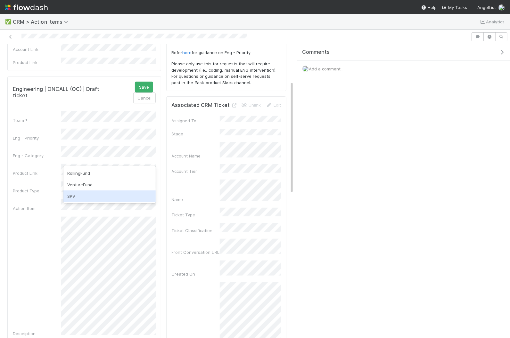 The image size is (510, 338). Describe the element at coordinates (196, 230) in the screenshot. I see `div: Ticket Classification` at that location.